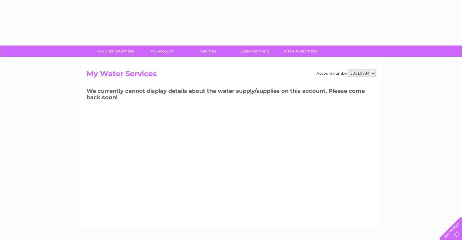 Image resolution: width=462 pixels, height=240 pixels. What do you see at coordinates (300, 51) in the screenshot?
I see `a: Make A Payment` at bounding box center [300, 51].